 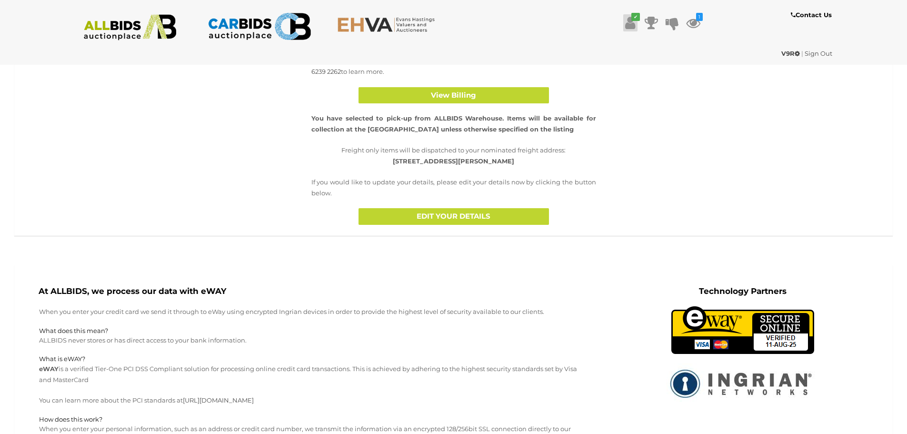 I want to click on button: EDIT YOUR DETAILS, so click(x=454, y=216).